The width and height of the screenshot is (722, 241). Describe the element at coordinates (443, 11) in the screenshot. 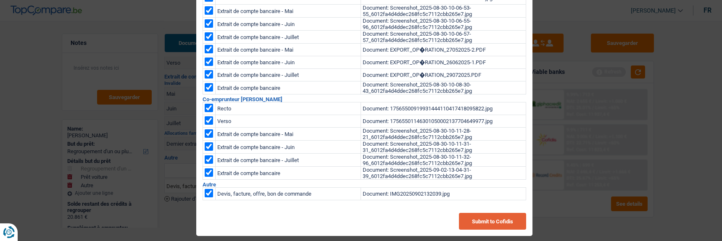

I see `td: Document: Screenshot_2025-08-30-10-06-53-55_6012fa4d4ddec268fc5c7112cbb265e7.jpg` at that location.